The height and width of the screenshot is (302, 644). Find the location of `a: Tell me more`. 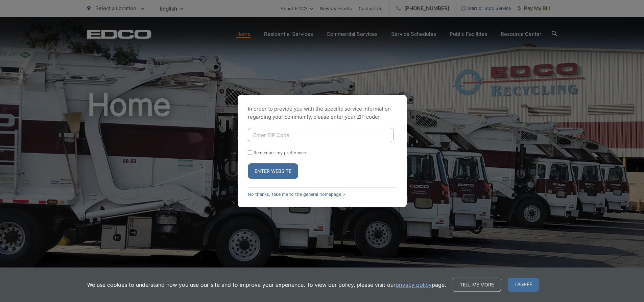

a: Tell me more is located at coordinates (477, 285).